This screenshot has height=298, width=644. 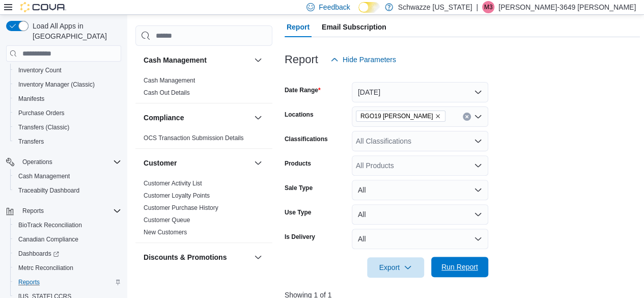 What do you see at coordinates (459, 267) in the screenshot?
I see `span: Run Report` at bounding box center [459, 267].